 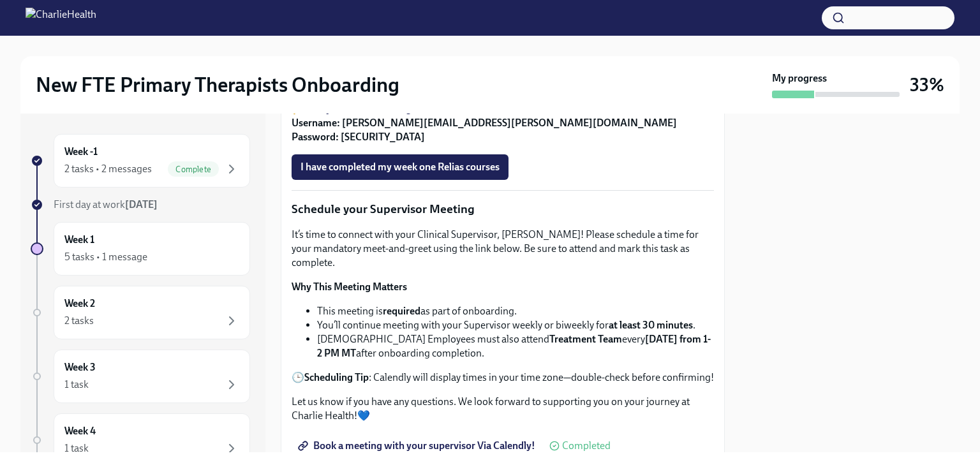 What do you see at coordinates (401, 311) in the screenshot?
I see `strong: required` at bounding box center [401, 311].